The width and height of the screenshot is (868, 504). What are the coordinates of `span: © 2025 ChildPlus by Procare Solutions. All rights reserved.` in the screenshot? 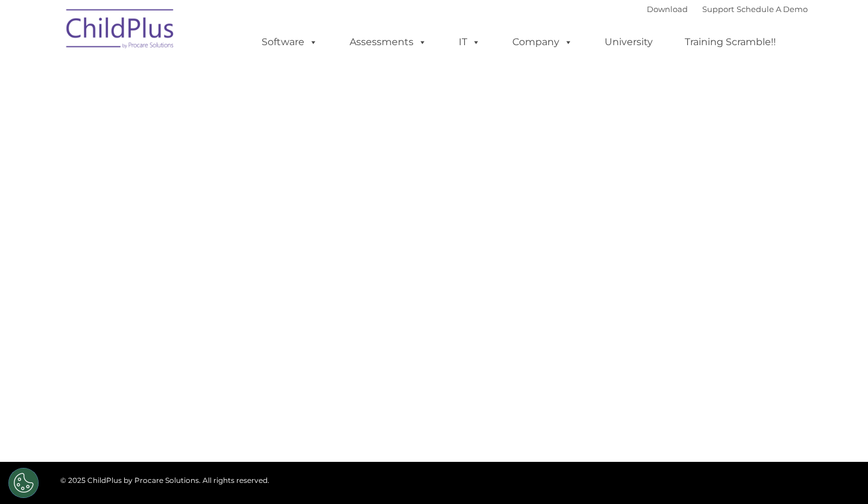 It's located at (164, 480).